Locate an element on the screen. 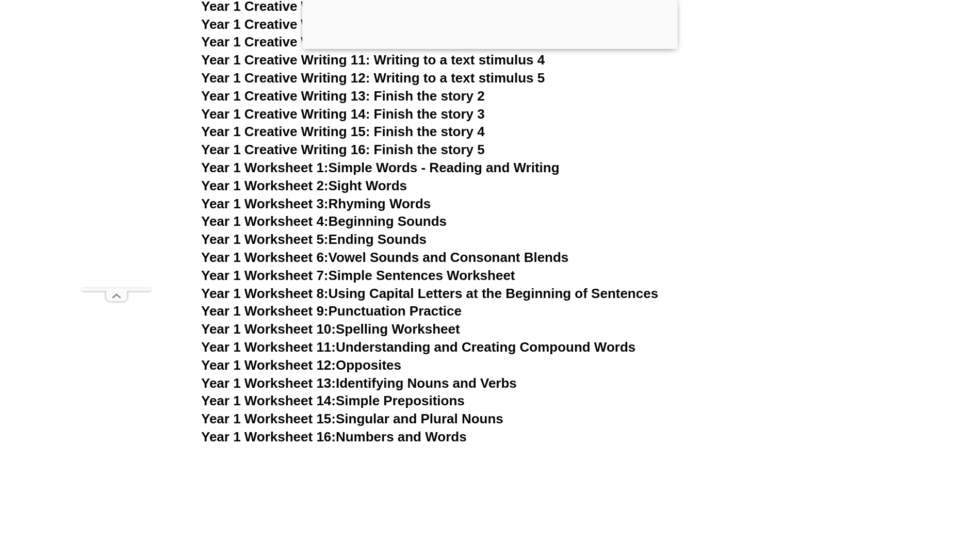 The height and width of the screenshot is (544, 980). a: Year 1 Worksheet 6:Vowel Sounds and Consonant Blends is located at coordinates (385, 257).